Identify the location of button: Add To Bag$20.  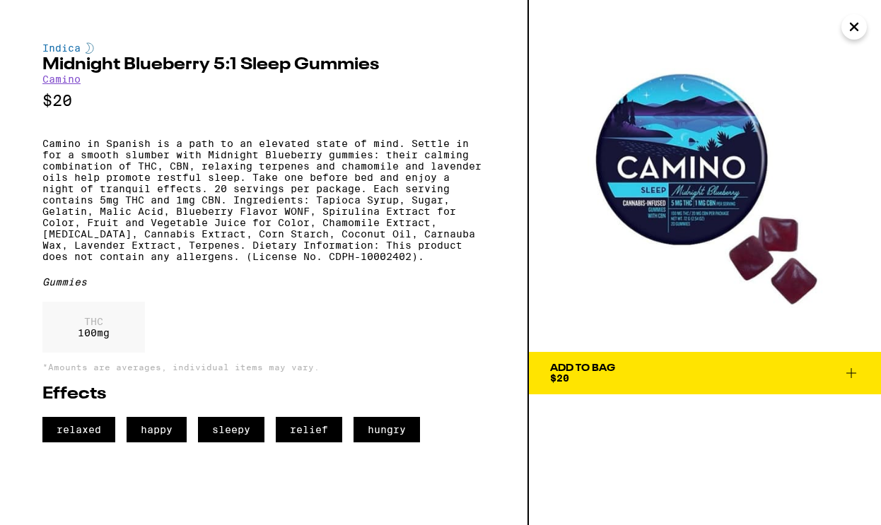
(705, 373).